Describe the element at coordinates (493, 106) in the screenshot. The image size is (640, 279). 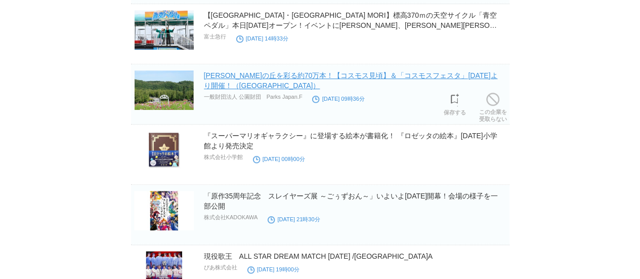
I see `a: この企業を受取らない` at that location.